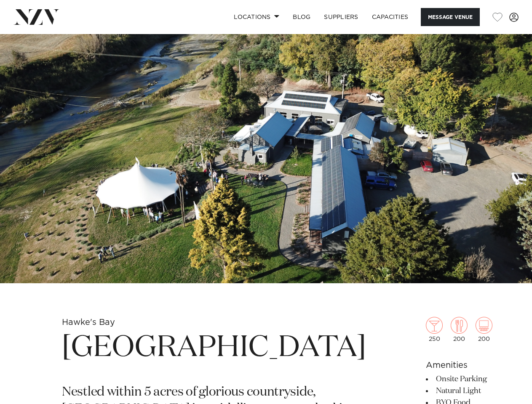  What do you see at coordinates (459, 325) in the screenshot?
I see `img: dining.png` at bounding box center [459, 325].